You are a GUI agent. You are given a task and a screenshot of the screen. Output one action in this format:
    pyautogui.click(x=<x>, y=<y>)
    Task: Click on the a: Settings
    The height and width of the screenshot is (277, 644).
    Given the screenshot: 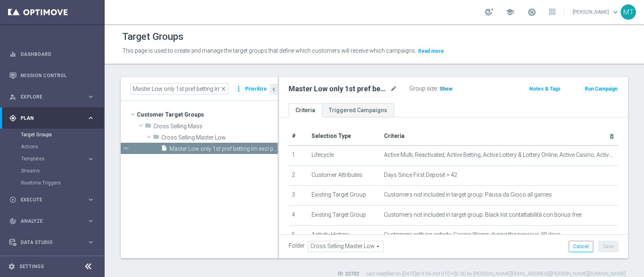 What is the action you would take?
    pyautogui.click(x=32, y=267)
    